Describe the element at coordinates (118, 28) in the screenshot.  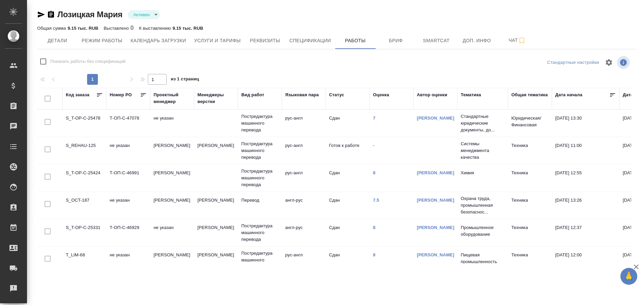
I see `div: 0` at that location.